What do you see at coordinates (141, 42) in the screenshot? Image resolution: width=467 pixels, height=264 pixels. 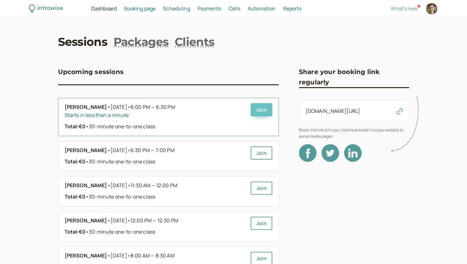 I see `a: Packages` at bounding box center [141, 42].